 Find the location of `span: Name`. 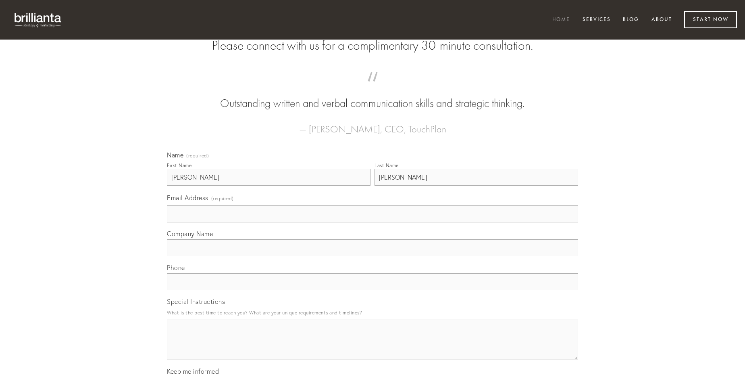

span: Name is located at coordinates (175, 155).